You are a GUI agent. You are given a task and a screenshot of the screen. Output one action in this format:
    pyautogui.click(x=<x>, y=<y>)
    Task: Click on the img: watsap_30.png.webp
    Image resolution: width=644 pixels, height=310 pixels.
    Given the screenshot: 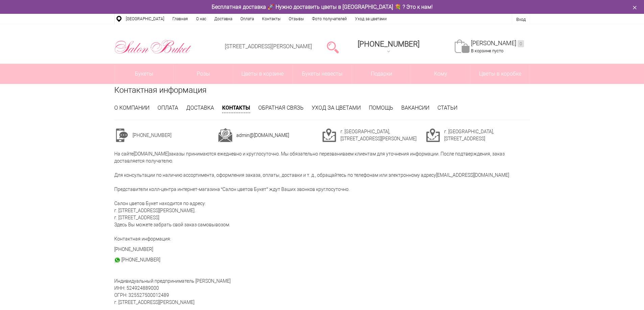 What is the action you would take?
    pyautogui.click(x=117, y=260)
    